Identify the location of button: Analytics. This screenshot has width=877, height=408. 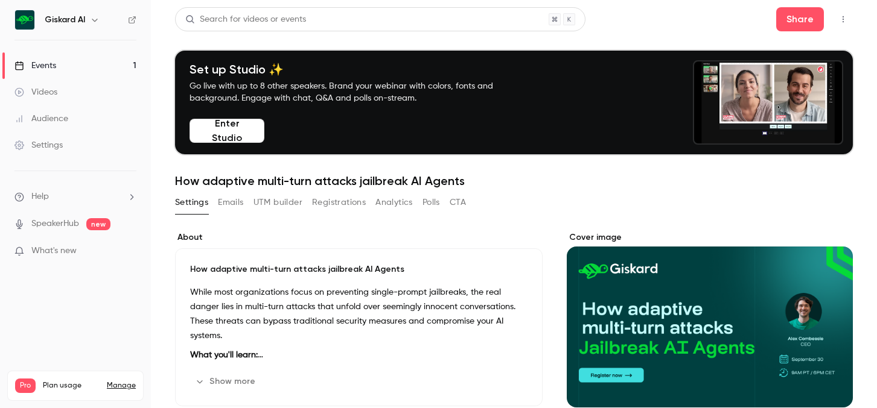
(394, 203).